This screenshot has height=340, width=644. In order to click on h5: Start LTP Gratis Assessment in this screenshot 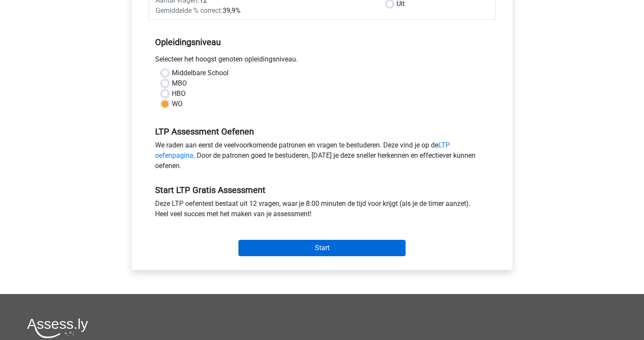, I will do `click(322, 190)`.